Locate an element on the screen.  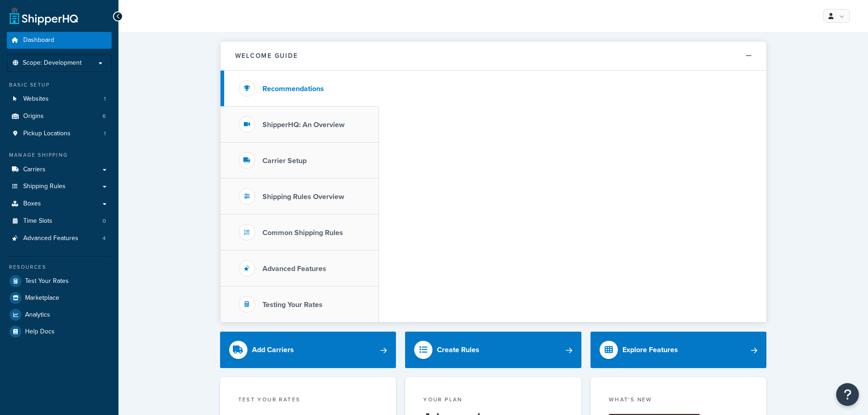
a: Explore Features is located at coordinates (679, 350).